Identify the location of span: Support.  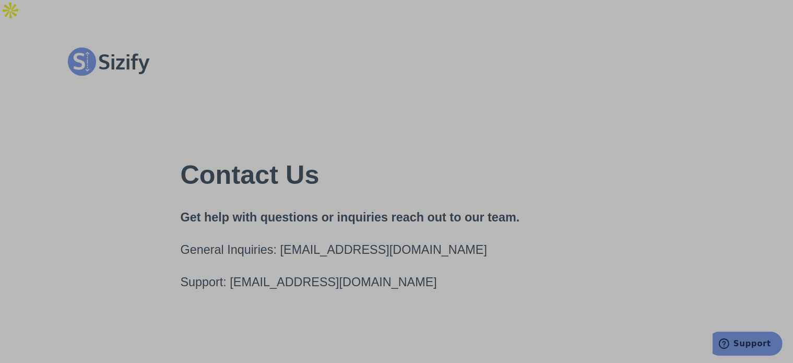
(40, 12).